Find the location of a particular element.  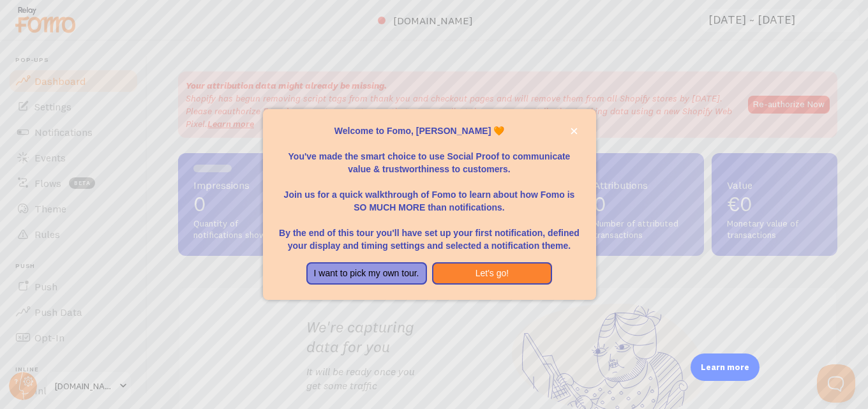

p: By the end of this tour you'll have set up your first notification, defined your display and timi... is located at coordinates (430, 233).